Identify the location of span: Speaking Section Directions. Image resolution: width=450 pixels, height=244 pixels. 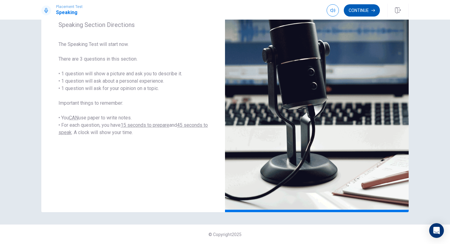
(133, 25).